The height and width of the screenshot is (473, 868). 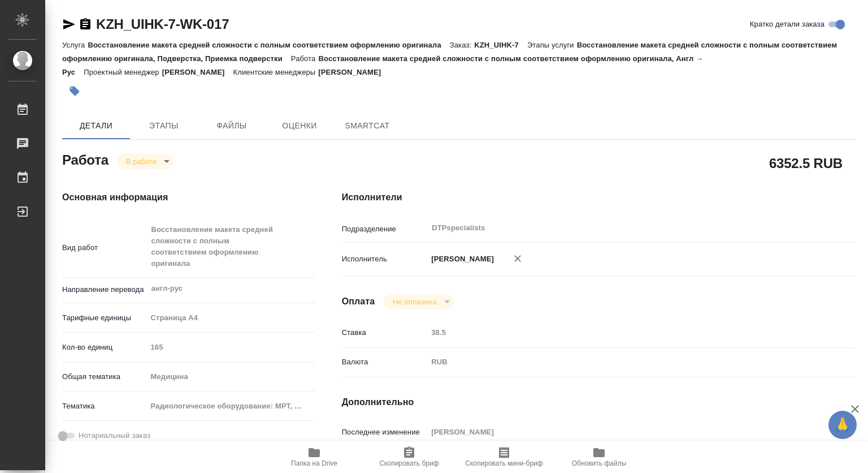 What do you see at coordinates (414, 302) in the screenshot?
I see `button: Не оплачена` at bounding box center [414, 302].